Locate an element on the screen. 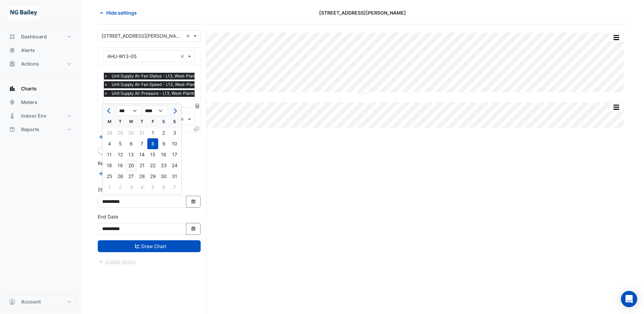 This screenshot has width=644, height=314. div: Monday, August 18, 2025 is located at coordinates (110, 165).